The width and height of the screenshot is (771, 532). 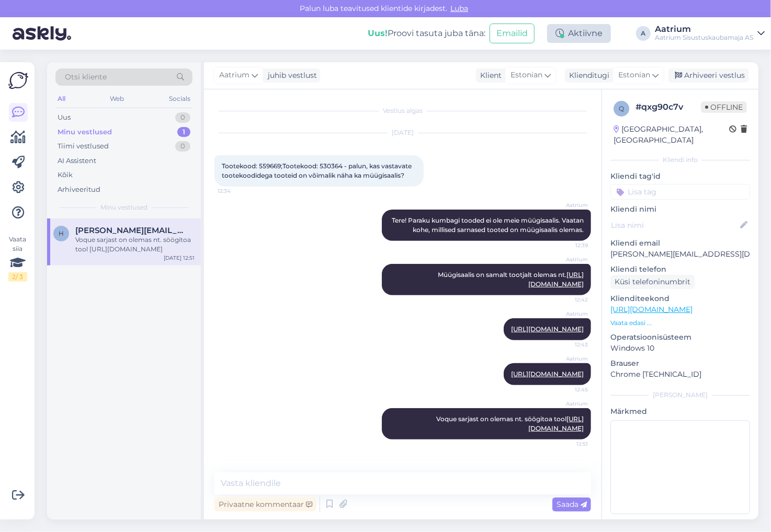 I want to click on p: Kliendi tag'id, so click(x=680, y=176).